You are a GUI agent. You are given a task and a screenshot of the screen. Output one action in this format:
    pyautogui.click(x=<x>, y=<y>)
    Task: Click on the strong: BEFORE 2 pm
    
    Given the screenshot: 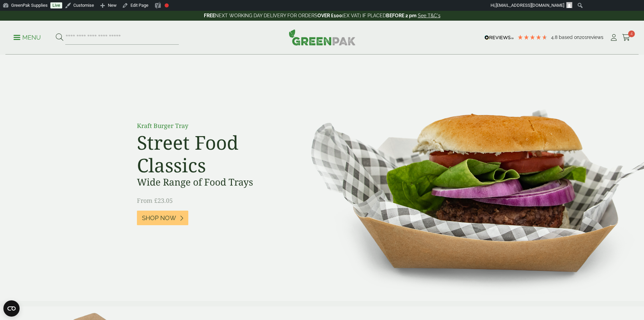 What is the action you would take?
    pyautogui.click(x=402, y=15)
    